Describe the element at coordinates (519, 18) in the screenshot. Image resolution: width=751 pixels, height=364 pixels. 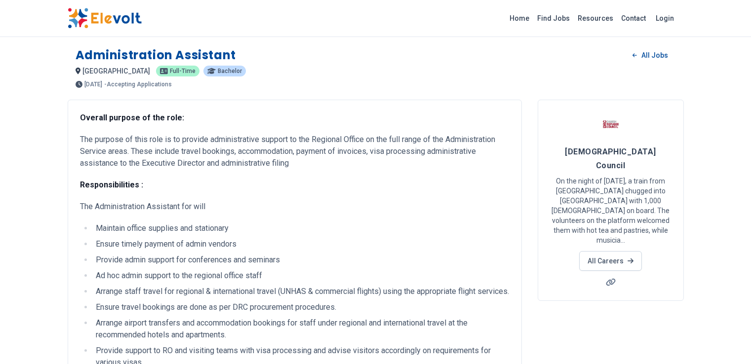
I see `a: Home` at that location.